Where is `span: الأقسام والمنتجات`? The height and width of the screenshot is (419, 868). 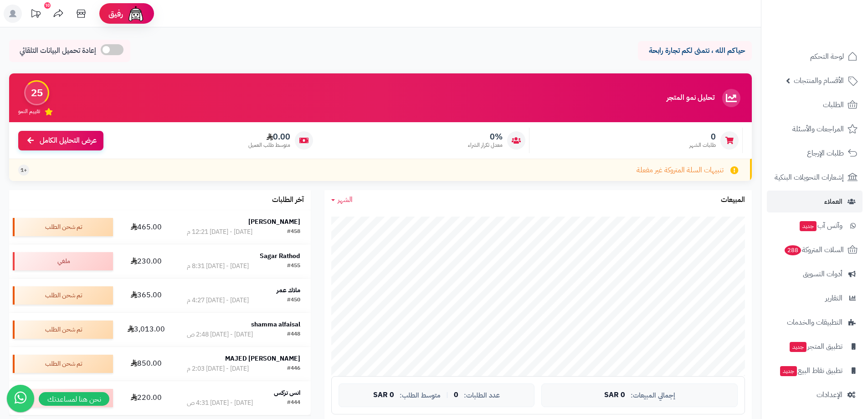 span: الأقسام والمنتجات is located at coordinates (819, 81).